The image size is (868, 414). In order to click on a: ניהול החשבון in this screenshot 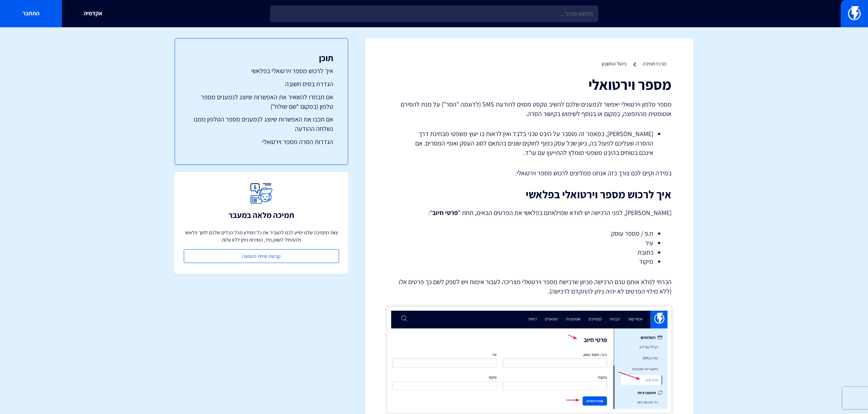, I will do `click(614, 64)`.